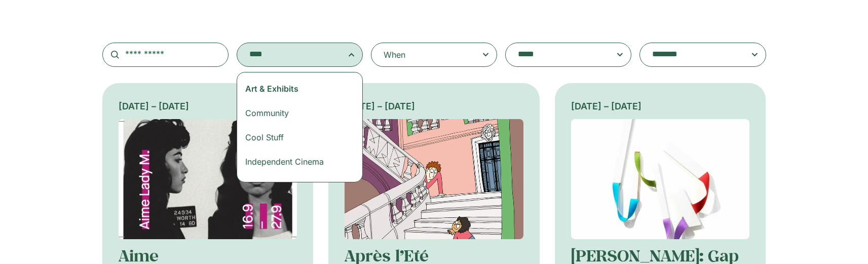  What do you see at coordinates (208, 179) in the screenshot?
I see `img: Coolturalia - Aime Lady M.` at bounding box center [208, 179].